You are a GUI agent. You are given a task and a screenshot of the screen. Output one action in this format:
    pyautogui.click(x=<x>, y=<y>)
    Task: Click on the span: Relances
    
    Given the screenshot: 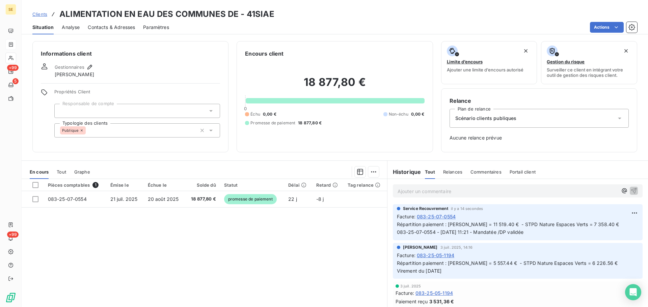 What is the action you would take?
    pyautogui.click(x=452, y=172)
    